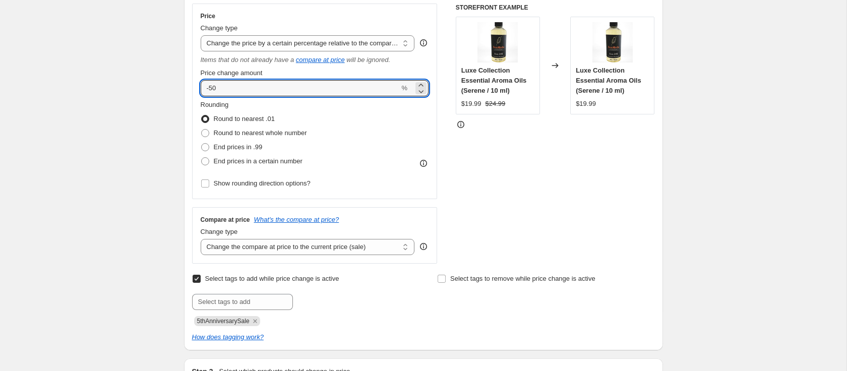  What do you see at coordinates (262, 183) in the screenshot?
I see `span: Show rounding direction options?` at bounding box center [262, 183].